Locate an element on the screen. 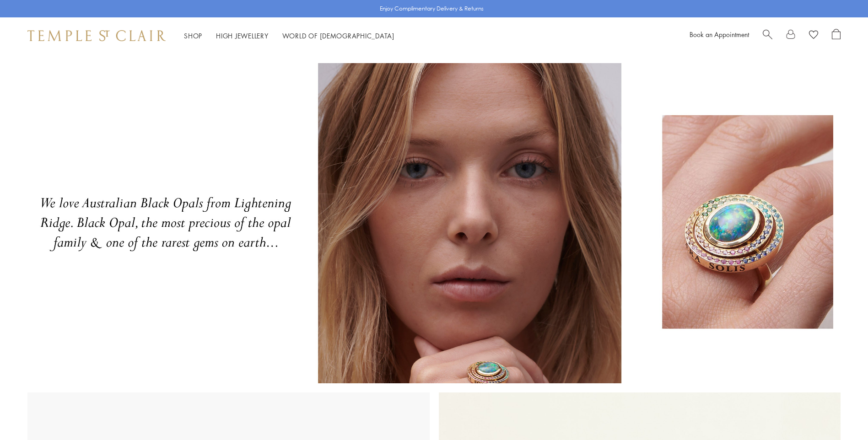 This screenshot has width=868, height=440. a: ShopShop is located at coordinates (193, 35).